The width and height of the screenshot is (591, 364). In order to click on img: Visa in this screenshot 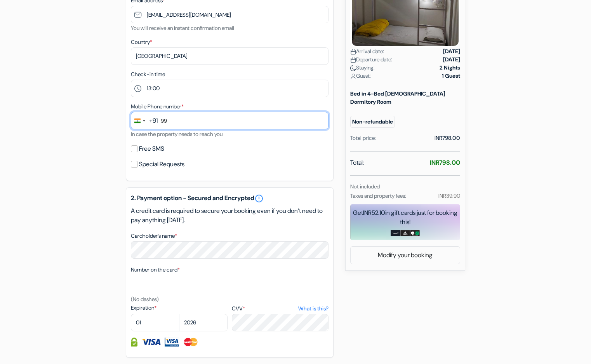, I will do `click(151, 342)`.